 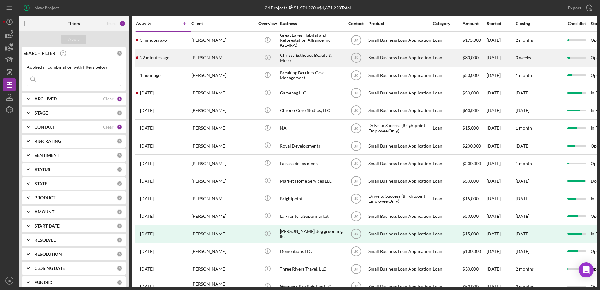 What do you see at coordinates (44, 212) in the screenshot?
I see `b: AMOUNT` at bounding box center [44, 212].